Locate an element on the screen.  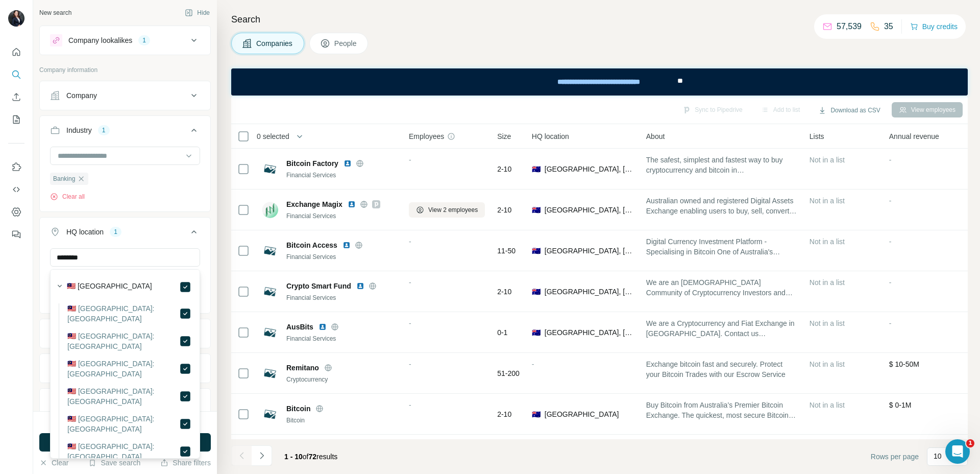
button: Company is located at coordinates (125, 96).